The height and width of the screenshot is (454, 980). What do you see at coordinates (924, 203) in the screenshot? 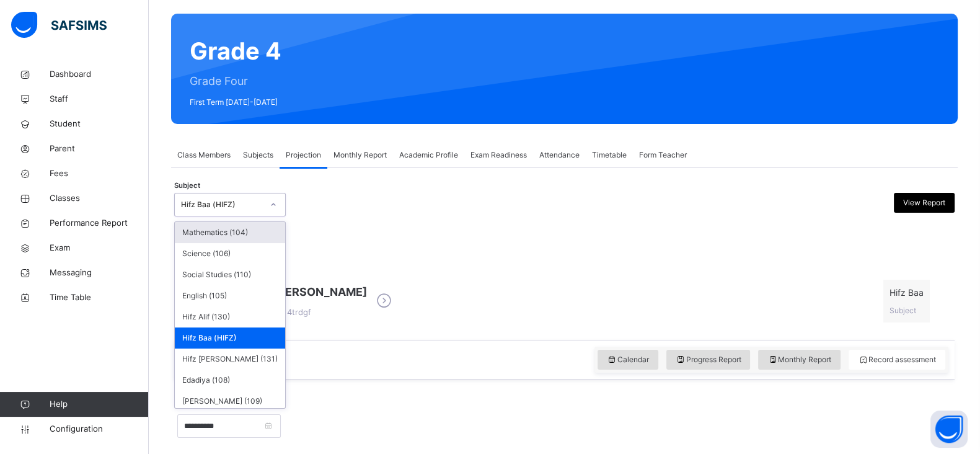
I see `span: View Report` at bounding box center [924, 203].